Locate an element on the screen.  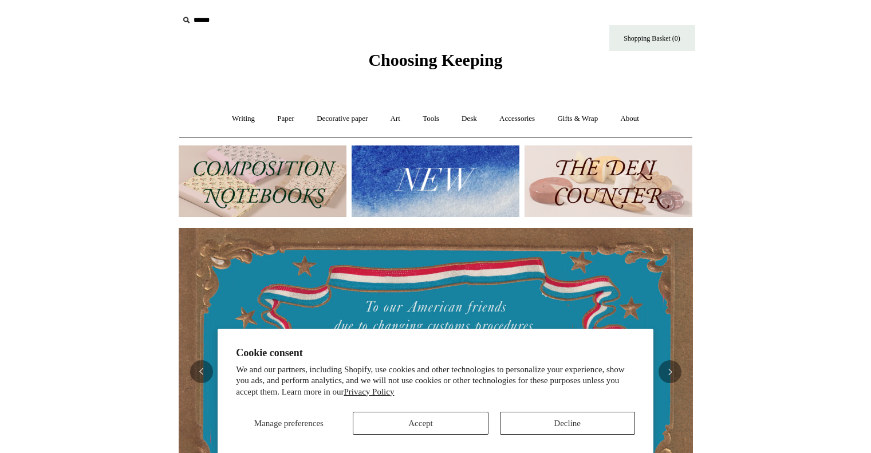
button: Decline is located at coordinates (568, 423).